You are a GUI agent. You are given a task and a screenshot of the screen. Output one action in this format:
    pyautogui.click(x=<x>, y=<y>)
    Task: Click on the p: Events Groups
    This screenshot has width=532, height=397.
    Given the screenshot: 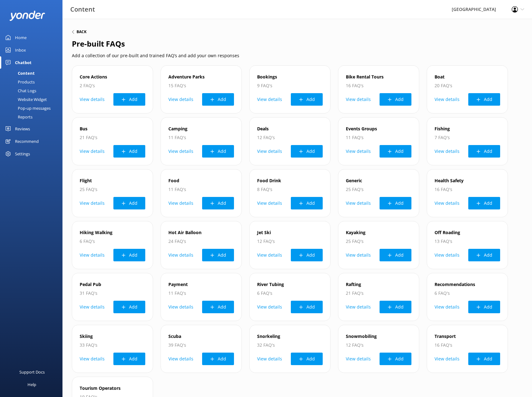 What is the action you would take?
    pyautogui.click(x=379, y=129)
    